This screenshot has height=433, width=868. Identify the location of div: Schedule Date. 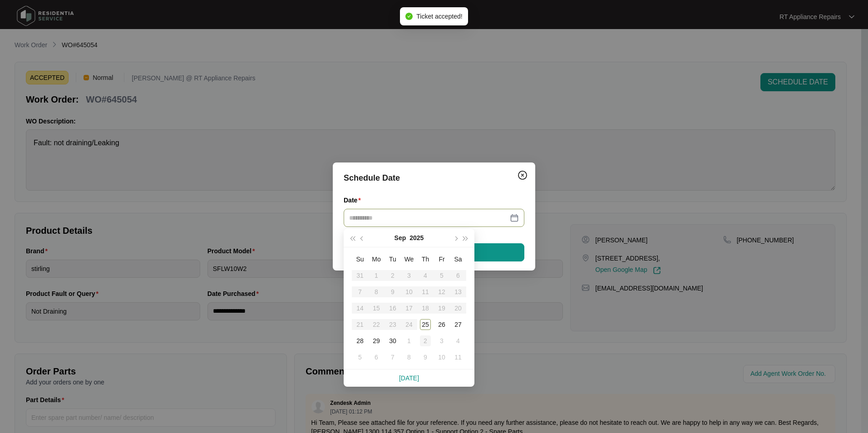
(434, 178).